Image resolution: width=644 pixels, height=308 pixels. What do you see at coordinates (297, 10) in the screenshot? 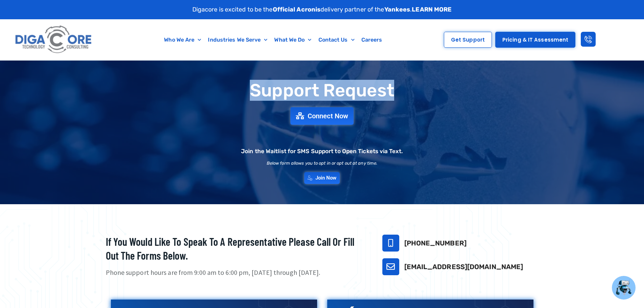
I see `strong: Official Acronis` at bounding box center [297, 10].